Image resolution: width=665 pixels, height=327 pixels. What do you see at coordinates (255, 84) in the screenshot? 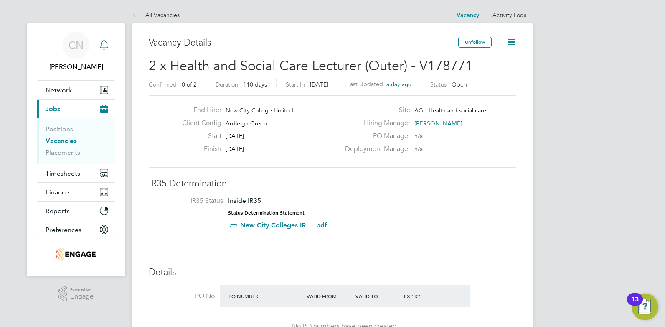
I see `span: 110 days` at bounding box center [255, 84].